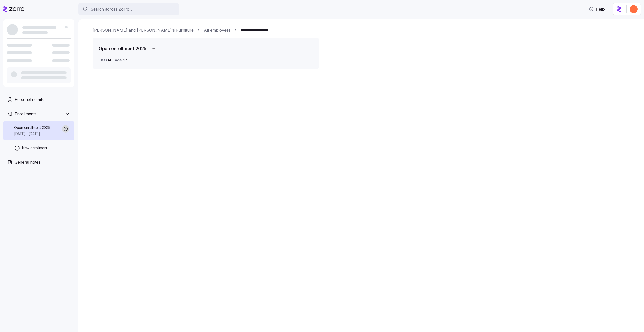 This screenshot has width=644, height=332. What do you see at coordinates (597, 9) in the screenshot?
I see `span: Help` at bounding box center [597, 9].